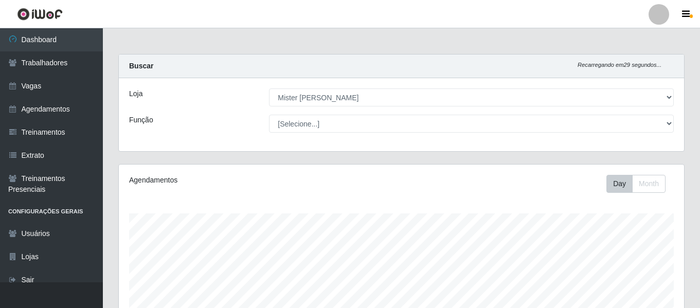  What do you see at coordinates (620, 65) in the screenshot?
I see `i: Recarregando em 29 segundos...` at bounding box center [620, 65].